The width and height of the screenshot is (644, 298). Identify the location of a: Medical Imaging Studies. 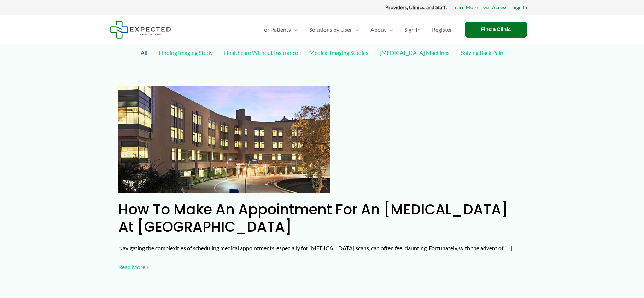
(339, 52).